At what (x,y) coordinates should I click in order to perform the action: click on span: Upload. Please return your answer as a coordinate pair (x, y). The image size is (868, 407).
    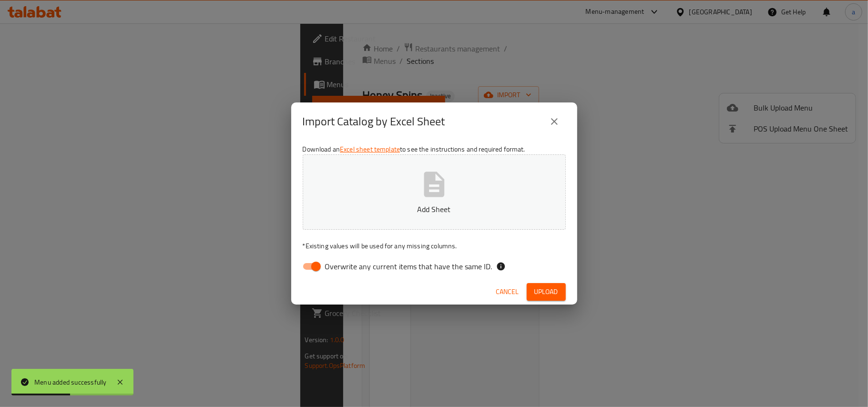
    Looking at the image, I should click on (546, 292).